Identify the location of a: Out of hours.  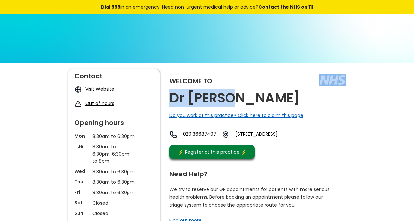
(100, 104).